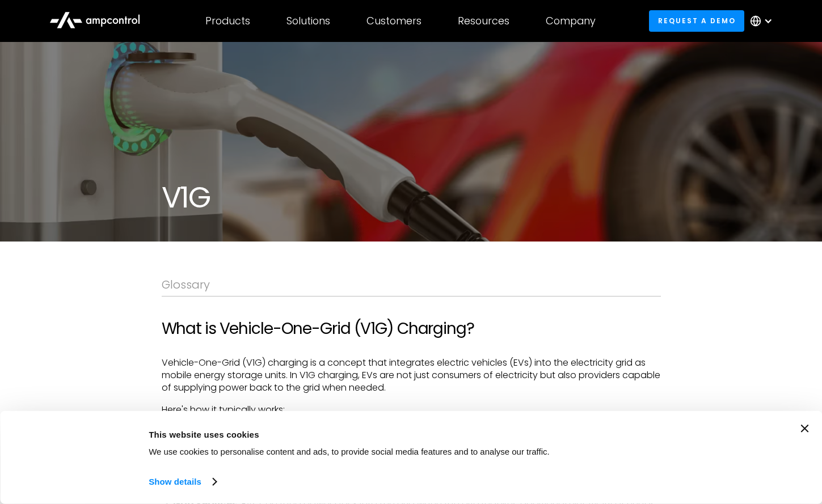 The height and width of the screenshot is (504, 822). Describe the element at coordinates (412, 329) in the screenshot. I see `h2: What is Vehicle-One-Grid (V1G) Charging?` at that location.